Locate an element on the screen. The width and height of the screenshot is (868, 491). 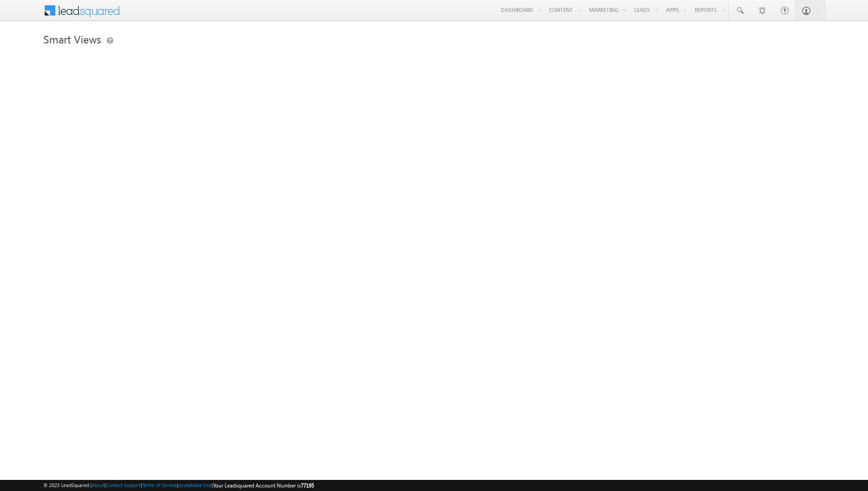
a: Terms of Service is located at coordinates (159, 484).